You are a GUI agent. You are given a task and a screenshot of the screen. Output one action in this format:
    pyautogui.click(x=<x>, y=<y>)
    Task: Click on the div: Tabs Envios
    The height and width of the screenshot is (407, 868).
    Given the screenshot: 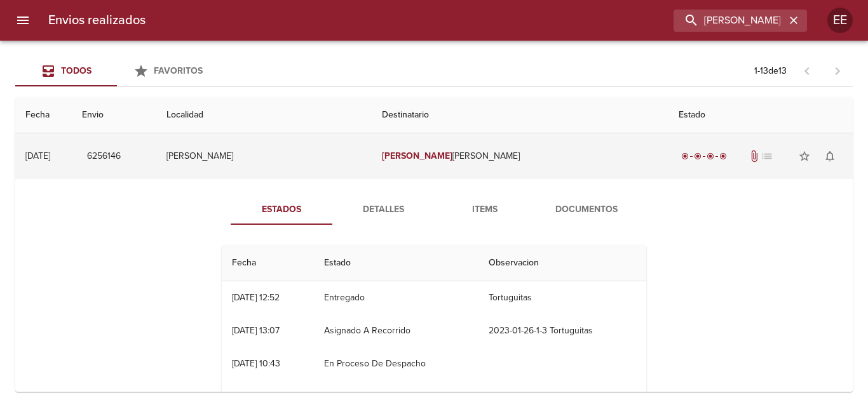 What is the action you would take?
    pyautogui.click(x=117, y=71)
    